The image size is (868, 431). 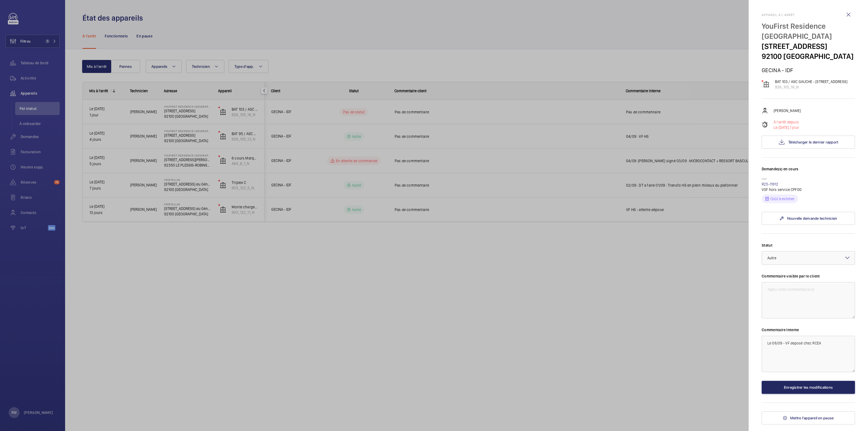 I want to click on span: Mettre l'appareil en pause, so click(x=812, y=418).